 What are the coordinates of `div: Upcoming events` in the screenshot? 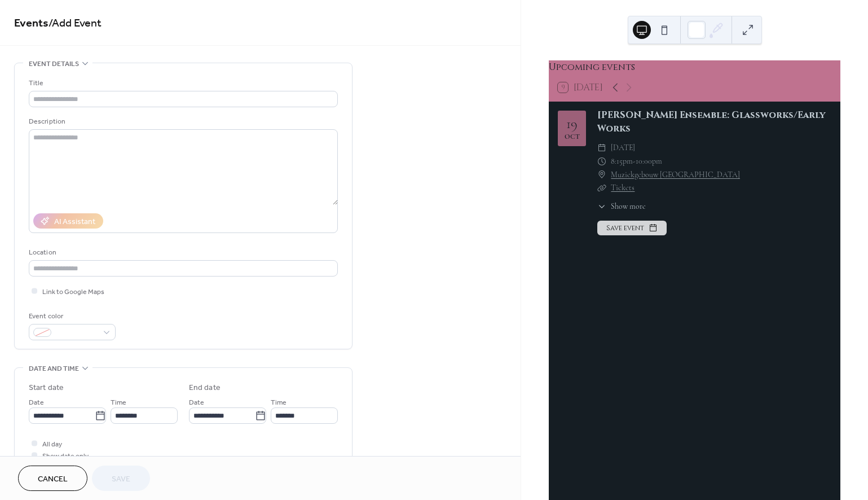 It's located at (694, 67).